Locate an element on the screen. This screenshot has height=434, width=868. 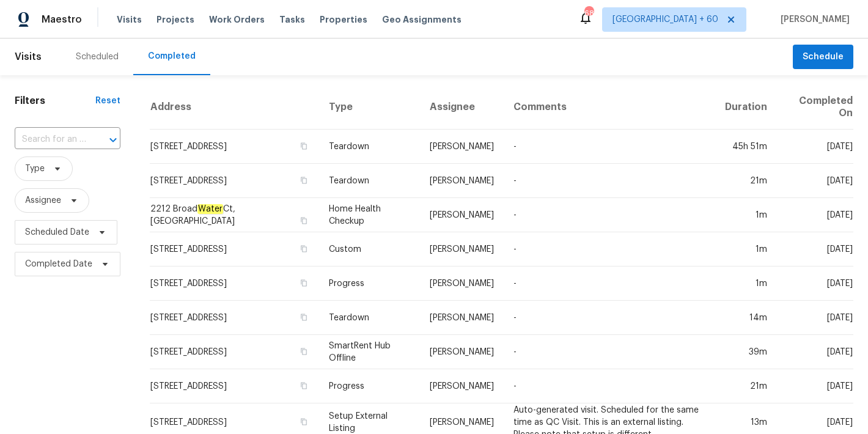
td: Home Health Checkup is located at coordinates (370, 215).